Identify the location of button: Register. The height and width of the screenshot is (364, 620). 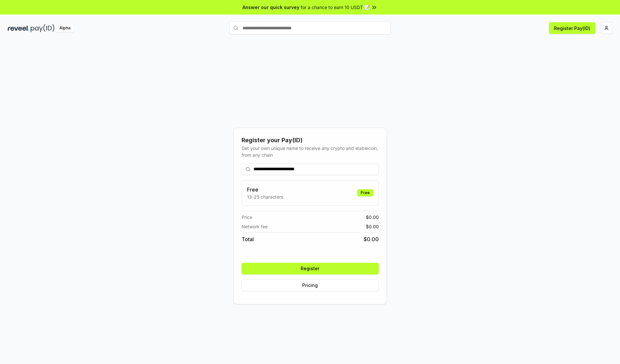
(310, 269).